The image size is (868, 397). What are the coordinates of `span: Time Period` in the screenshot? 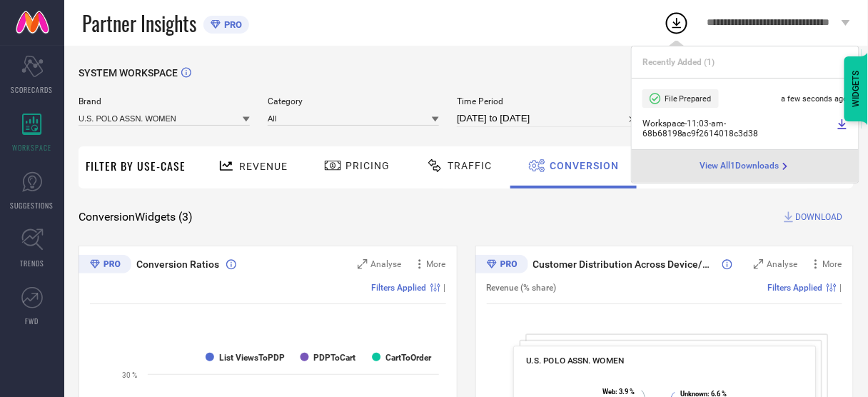 It's located at (550, 101).